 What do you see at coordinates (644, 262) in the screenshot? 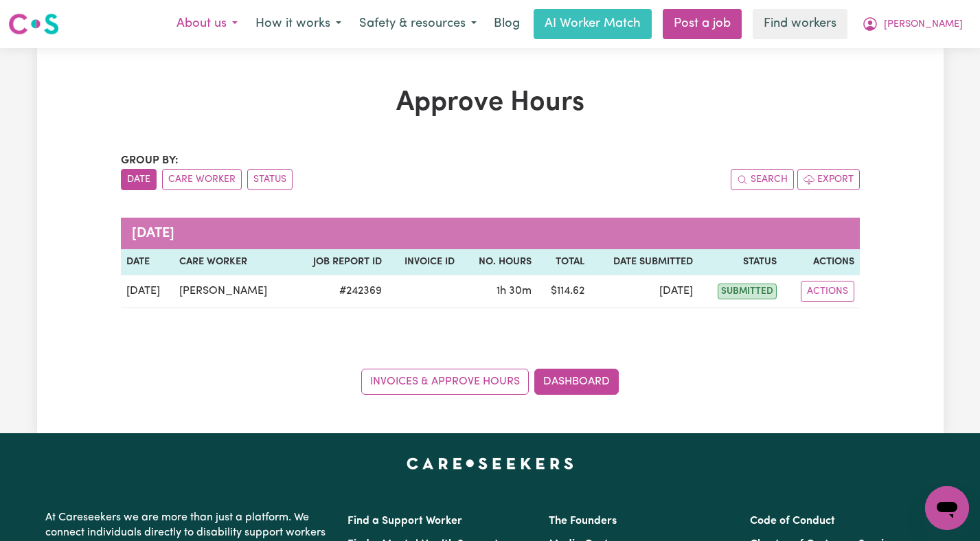
I see `th: Date Submitted` at bounding box center [644, 262].